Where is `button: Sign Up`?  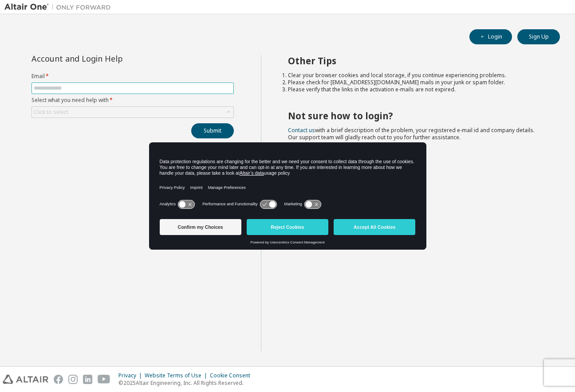 button: Sign Up is located at coordinates (539, 37).